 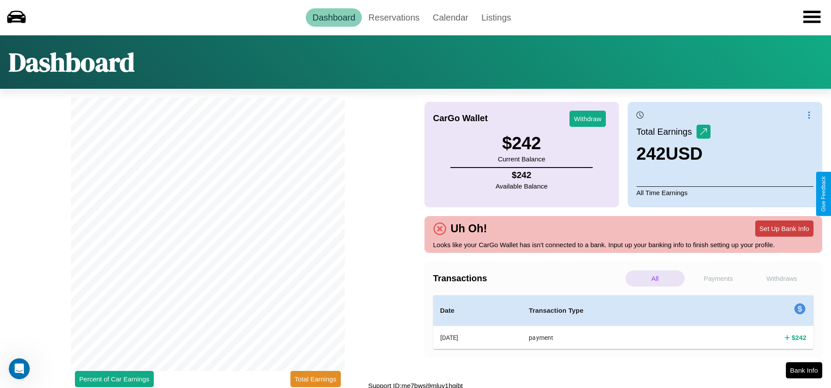 I want to click on h3: $ 242, so click(x=521, y=143).